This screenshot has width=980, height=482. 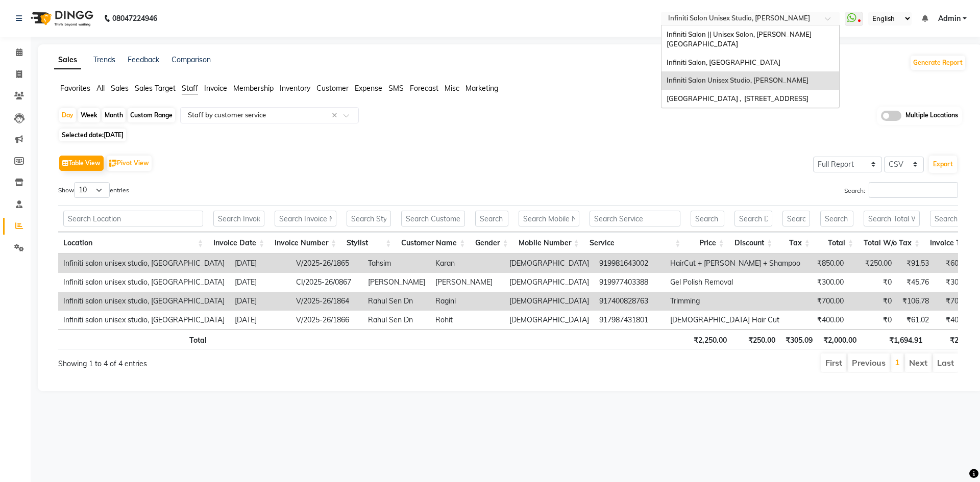 What do you see at coordinates (915, 320) in the screenshot?
I see `td: ₹61.02` at bounding box center [915, 320].